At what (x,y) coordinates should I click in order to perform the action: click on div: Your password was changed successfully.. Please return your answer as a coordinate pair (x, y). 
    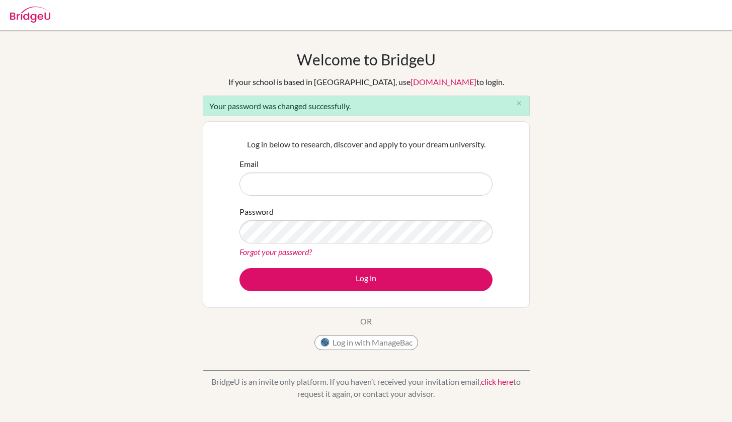
    Looking at the image, I should click on (366, 106).